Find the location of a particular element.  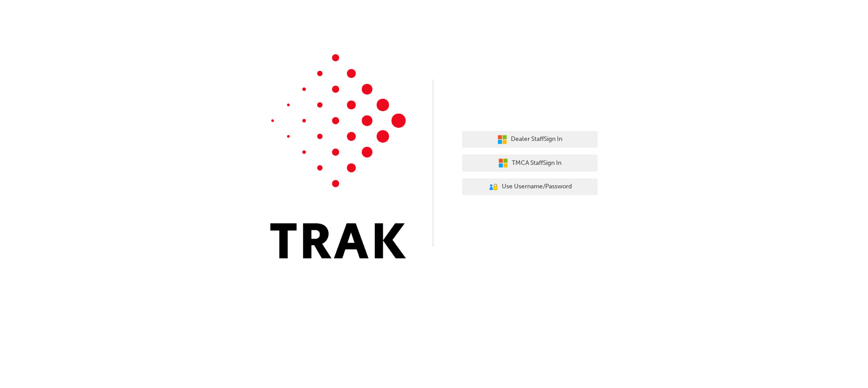

span: Use Username/Password is located at coordinates (536, 187).